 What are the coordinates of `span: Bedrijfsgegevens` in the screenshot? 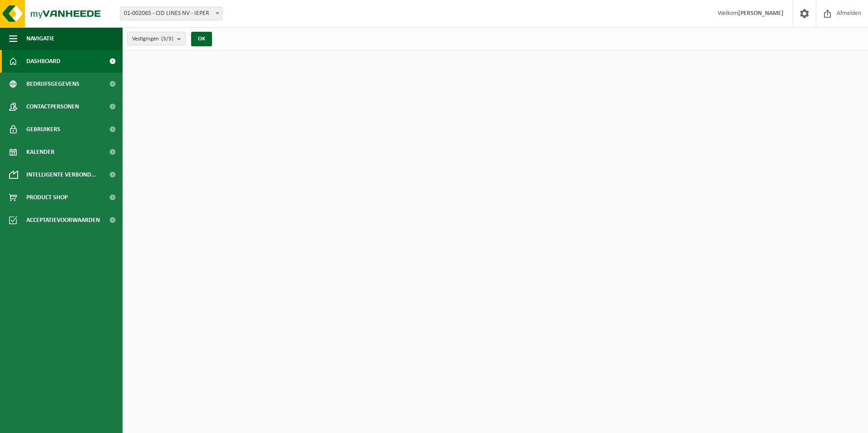 It's located at (53, 84).